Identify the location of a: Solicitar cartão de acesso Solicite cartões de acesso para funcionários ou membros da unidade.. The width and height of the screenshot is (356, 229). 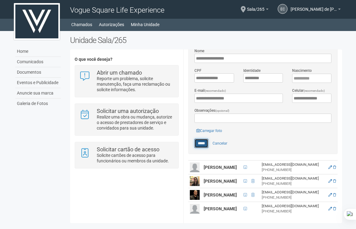
(127, 155).